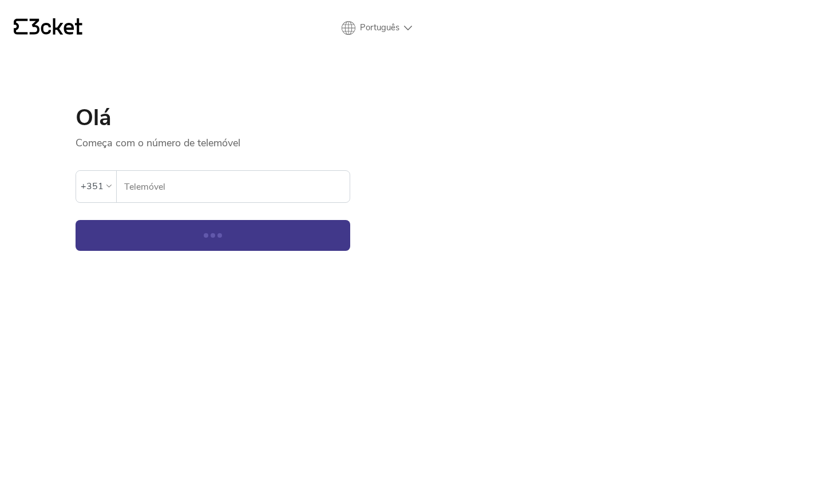 The height and width of the screenshot is (504, 824). Describe the element at coordinates (236, 186) in the screenshot. I see `input: Telemóvel` at that location.